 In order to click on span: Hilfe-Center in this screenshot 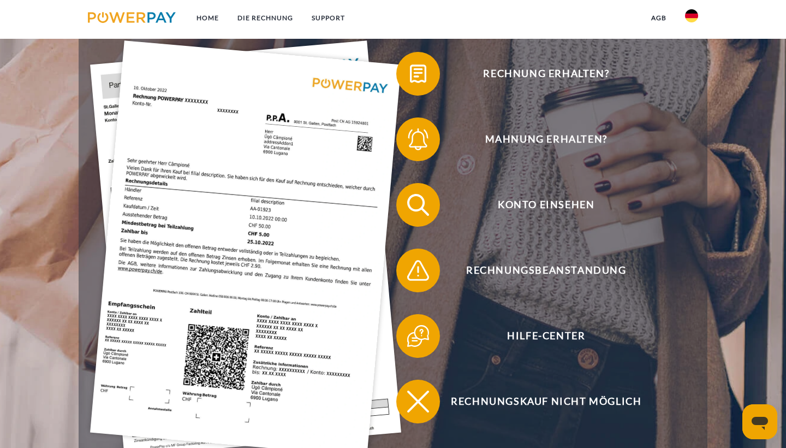, I will do `click(547, 336)`.